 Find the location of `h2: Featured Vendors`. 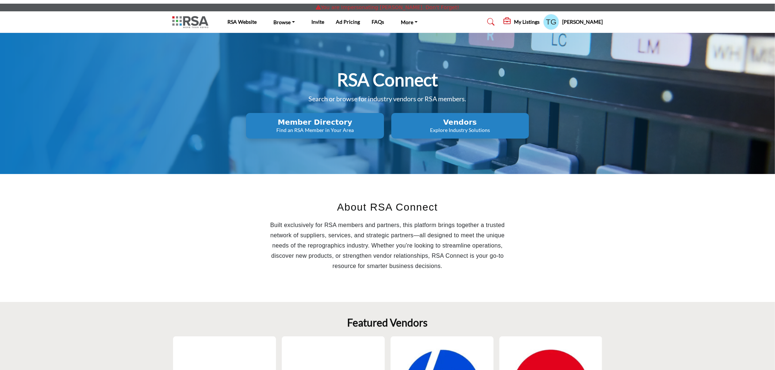

h2: Featured Vendors is located at coordinates (388, 322).